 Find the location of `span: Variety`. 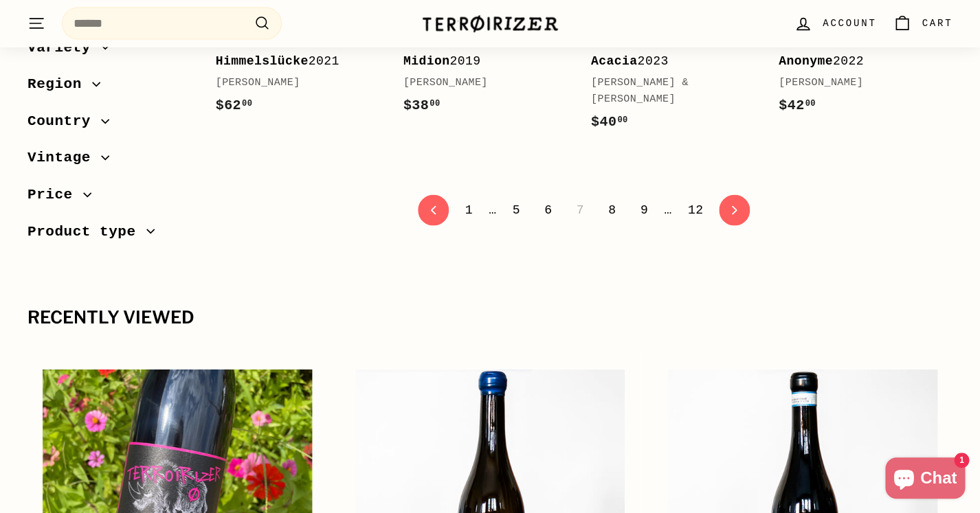

span: Variety is located at coordinates (64, 47).